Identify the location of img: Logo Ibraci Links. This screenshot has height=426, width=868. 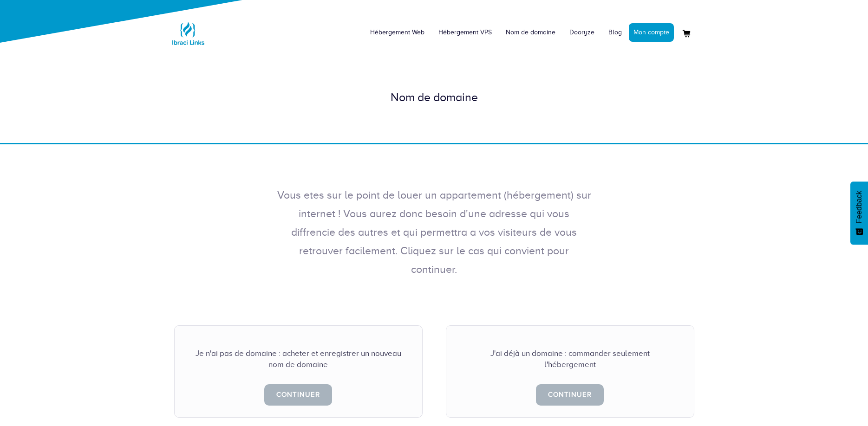
(188, 33).